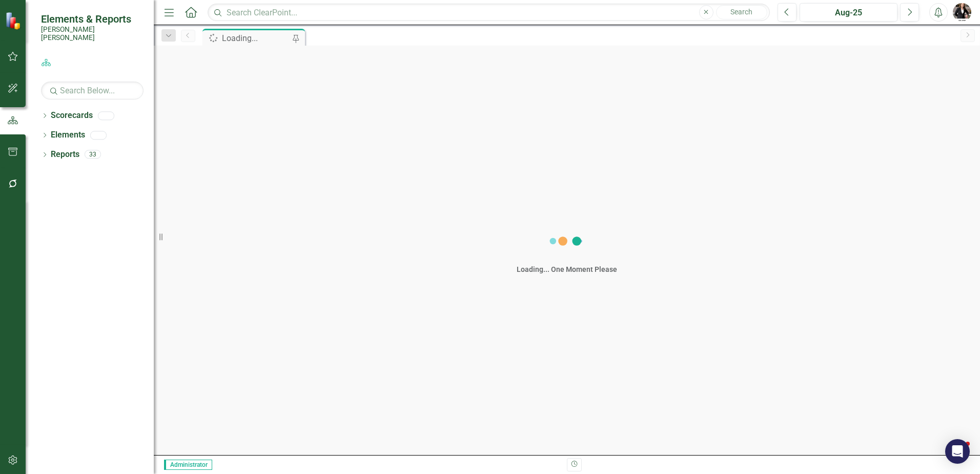 The width and height of the screenshot is (980, 474). I want to click on div: Loading... One Moment Please, so click(567, 270).